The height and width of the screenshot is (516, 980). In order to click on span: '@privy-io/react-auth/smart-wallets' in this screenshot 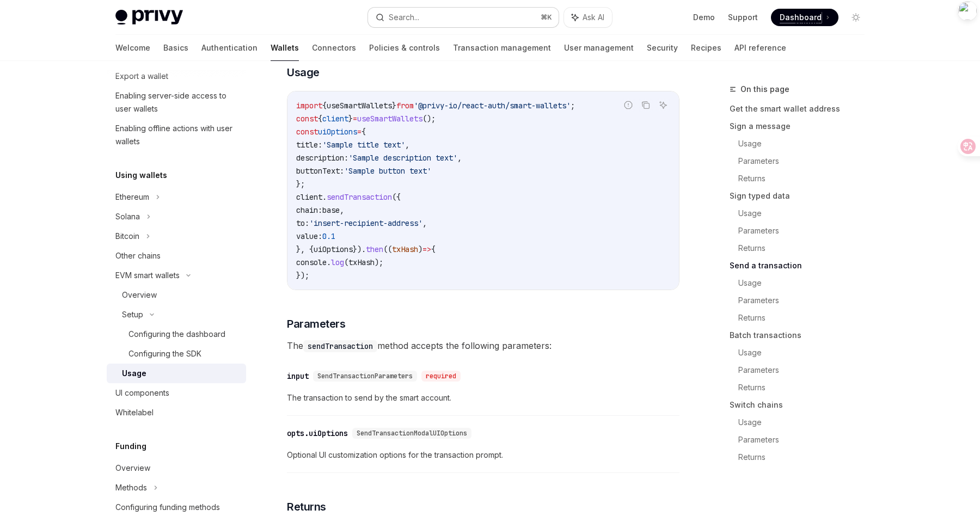, I will do `click(493, 106)`.